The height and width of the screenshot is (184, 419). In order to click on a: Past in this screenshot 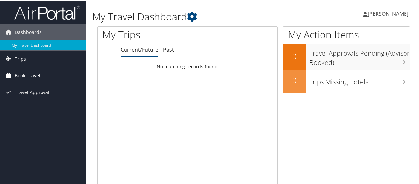, I will do `click(168, 49)`.